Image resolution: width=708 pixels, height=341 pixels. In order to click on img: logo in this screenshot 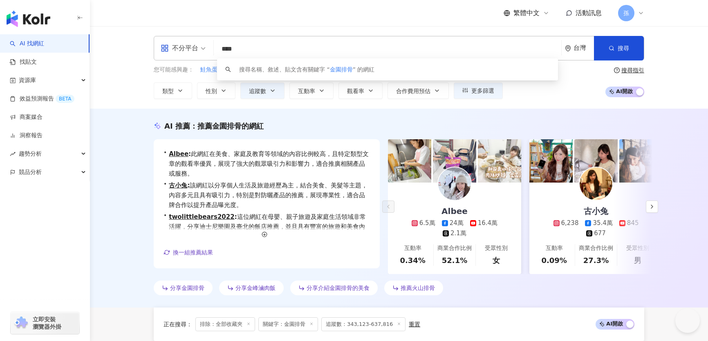, I will do `click(28, 19)`.